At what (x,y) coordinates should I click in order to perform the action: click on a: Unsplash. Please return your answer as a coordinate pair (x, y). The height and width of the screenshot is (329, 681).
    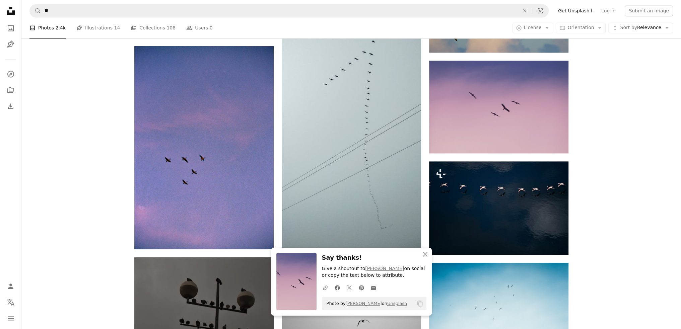
    Looking at the image, I should click on (397, 303).